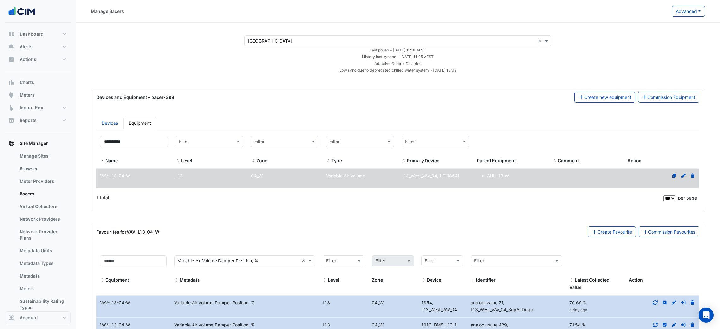  What do you see at coordinates (11, 47) in the screenshot?
I see `app-icon: Alerts` at bounding box center [11, 47].